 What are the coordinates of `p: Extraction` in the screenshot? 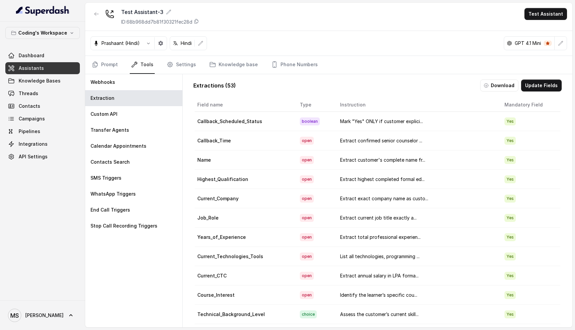 It's located at (103, 98).